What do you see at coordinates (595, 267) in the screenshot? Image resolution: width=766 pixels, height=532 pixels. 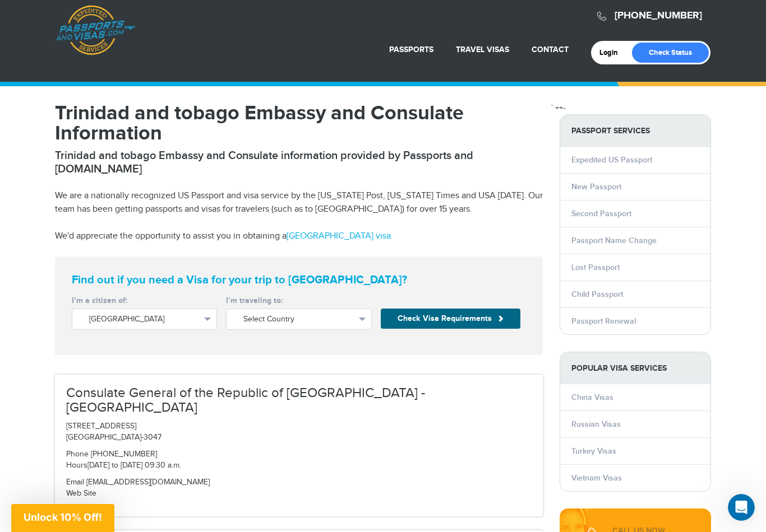 I see `a: Lost Passport` at bounding box center [595, 267].